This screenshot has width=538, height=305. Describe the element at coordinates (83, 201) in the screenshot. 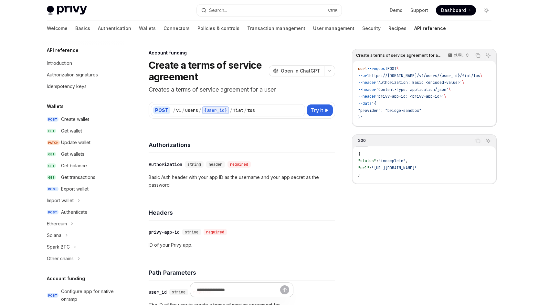

I see `button: Toggle Import wallet section` at that location.